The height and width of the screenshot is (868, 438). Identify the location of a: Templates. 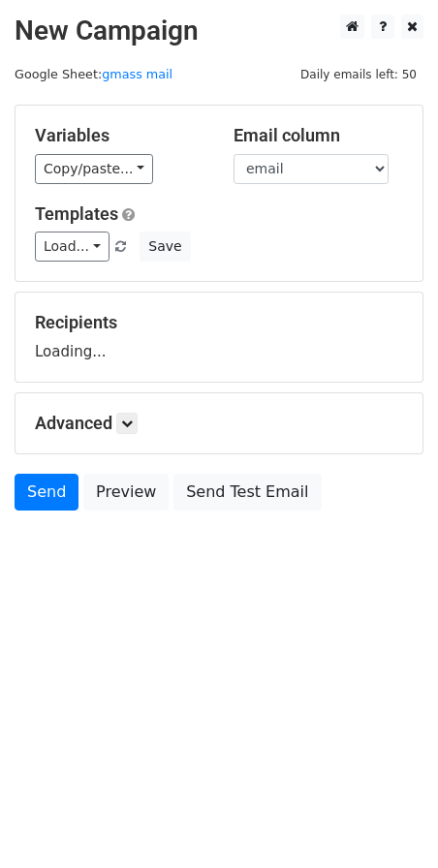
(76, 214).